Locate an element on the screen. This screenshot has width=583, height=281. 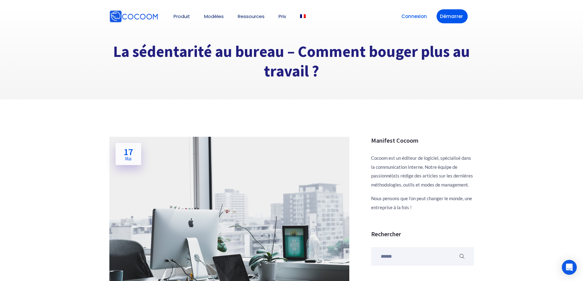
a: Prix is located at coordinates (282, 16).